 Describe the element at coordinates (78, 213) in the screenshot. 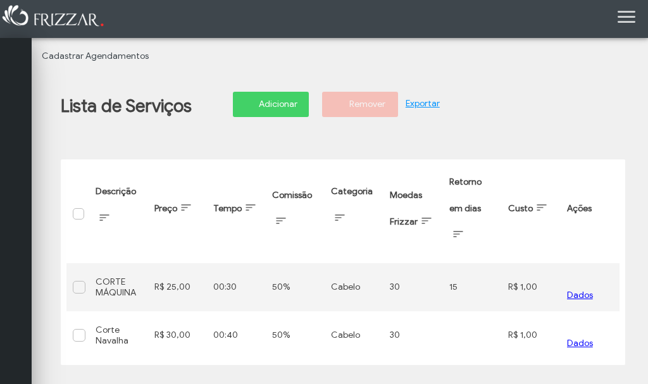

I see `div: Selecionar tudo` at that location.